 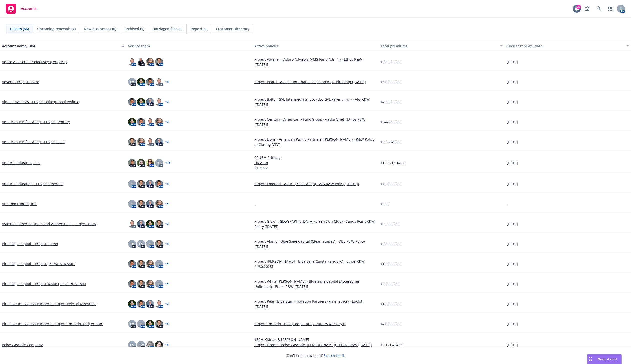 I want to click on span: Accounts, so click(x=29, y=9).